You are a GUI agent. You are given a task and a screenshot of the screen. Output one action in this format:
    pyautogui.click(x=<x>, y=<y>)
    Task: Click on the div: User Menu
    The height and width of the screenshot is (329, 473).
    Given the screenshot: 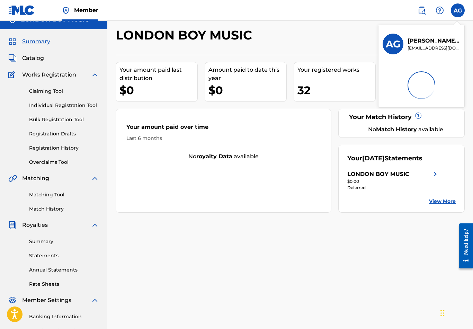 What is the action you would take?
    pyautogui.click(x=458, y=10)
    